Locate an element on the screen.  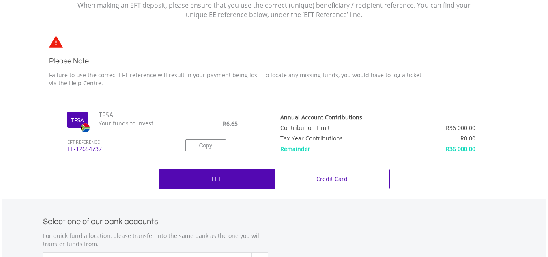
span: TFSA is located at coordinates (133, 115).